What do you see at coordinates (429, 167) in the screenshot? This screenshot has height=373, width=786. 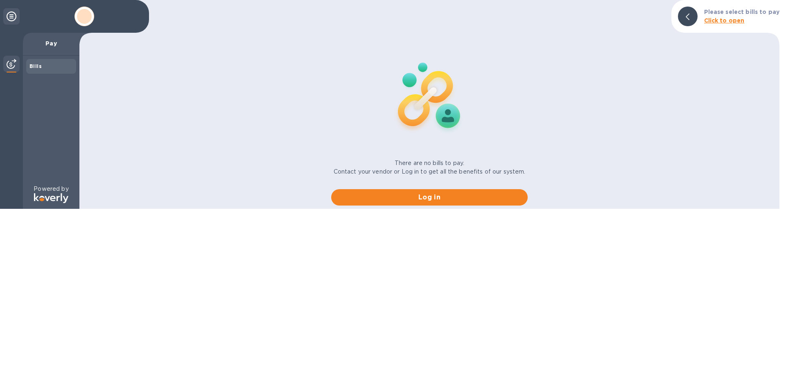 I see `p: There are no bills to pay. Contact your vendor or Log in to get all the benefits of our system.` at bounding box center [429, 167].